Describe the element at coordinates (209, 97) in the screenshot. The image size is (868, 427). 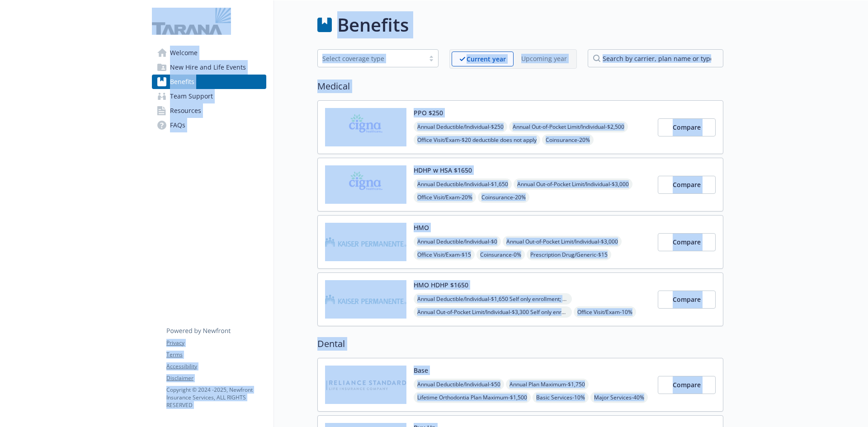
I see `a: Team Support` at that location.